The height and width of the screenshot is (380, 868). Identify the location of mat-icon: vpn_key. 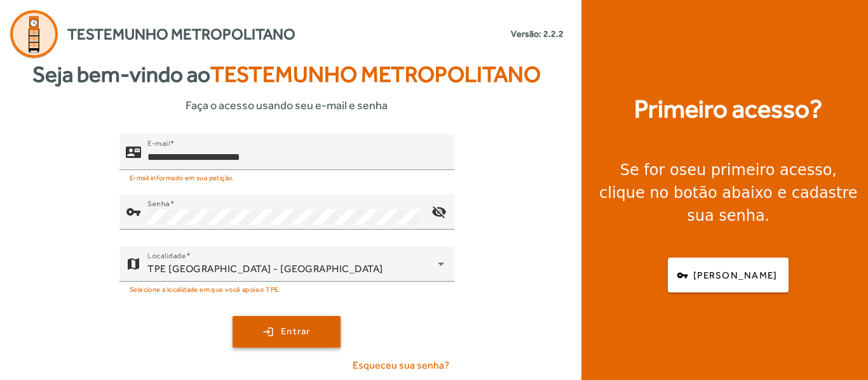
(133, 212).